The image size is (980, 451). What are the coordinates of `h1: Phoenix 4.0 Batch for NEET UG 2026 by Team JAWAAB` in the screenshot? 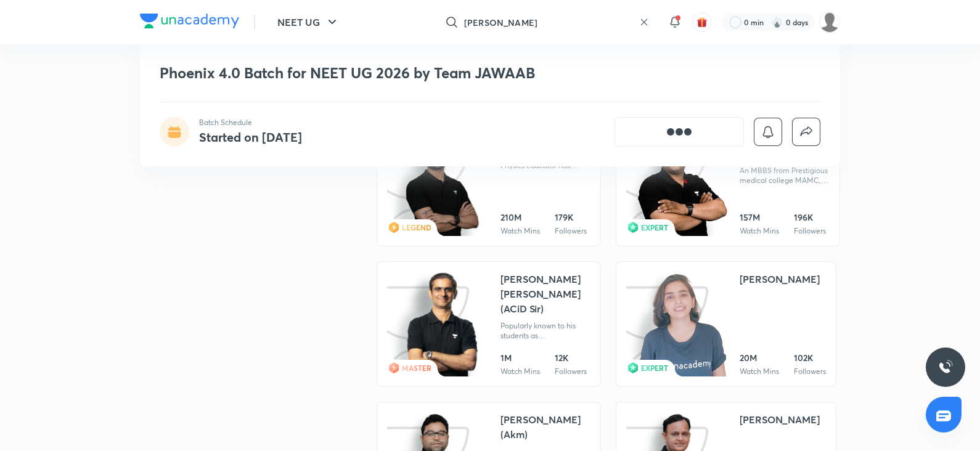 It's located at (401, 73).